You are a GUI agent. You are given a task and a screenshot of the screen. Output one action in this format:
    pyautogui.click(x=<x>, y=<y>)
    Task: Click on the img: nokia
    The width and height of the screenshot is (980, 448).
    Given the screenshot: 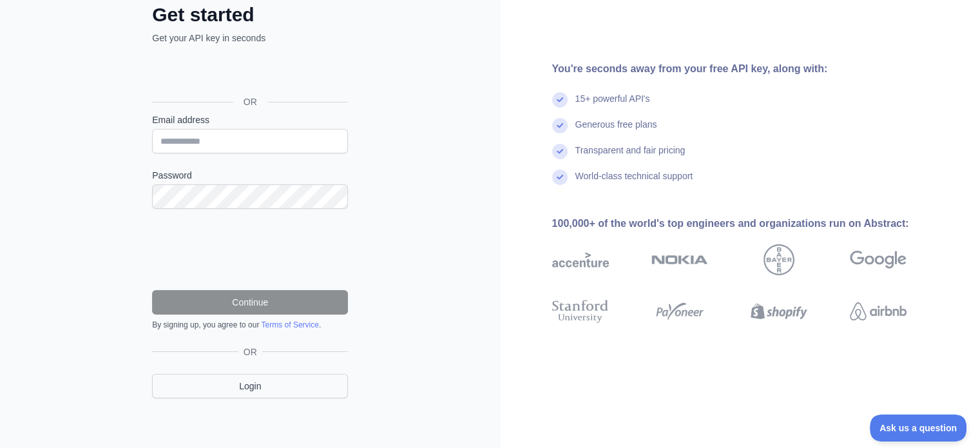 What is the action you would take?
    pyautogui.click(x=680, y=260)
    